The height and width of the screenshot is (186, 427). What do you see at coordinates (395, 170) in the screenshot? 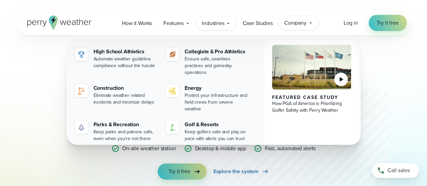
I see `a: Call sales` at bounding box center [395, 170].